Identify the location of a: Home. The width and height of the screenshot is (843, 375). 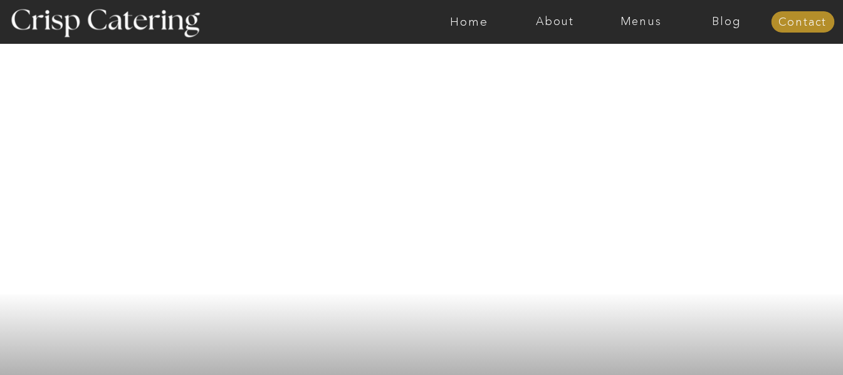
(469, 22).